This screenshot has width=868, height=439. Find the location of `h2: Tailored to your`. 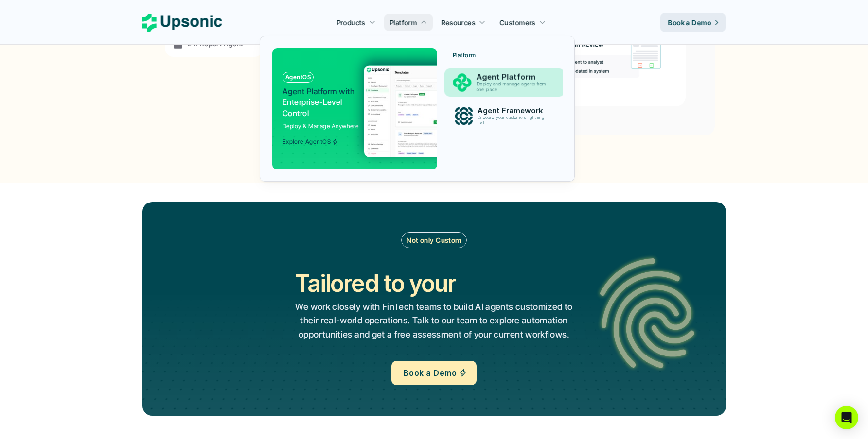

h2: Tailored to your is located at coordinates (374, 283).